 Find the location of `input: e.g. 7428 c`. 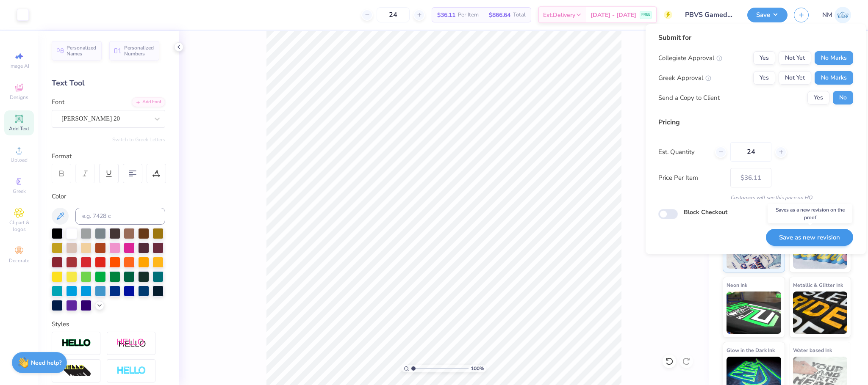

input: e.g. 7428 c is located at coordinates (120, 217).